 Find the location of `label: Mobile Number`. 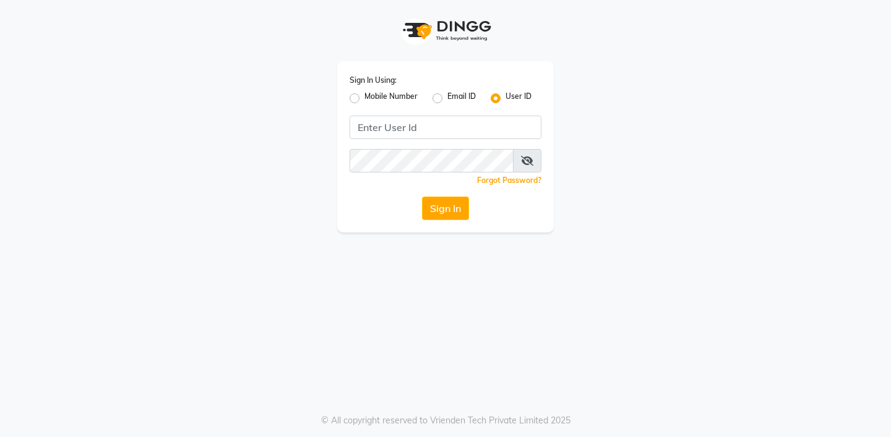

label: Mobile Number is located at coordinates (391, 98).